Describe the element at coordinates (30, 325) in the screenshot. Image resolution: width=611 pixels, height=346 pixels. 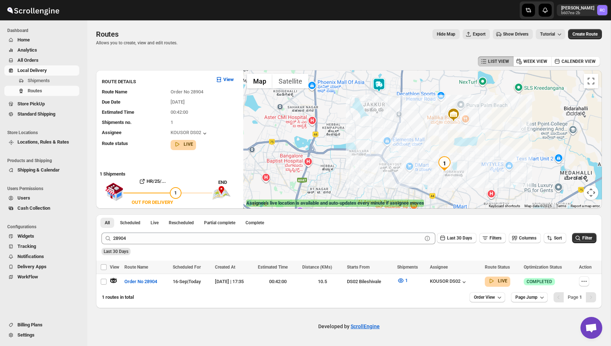
I see `span: Billing Plans` at that location.